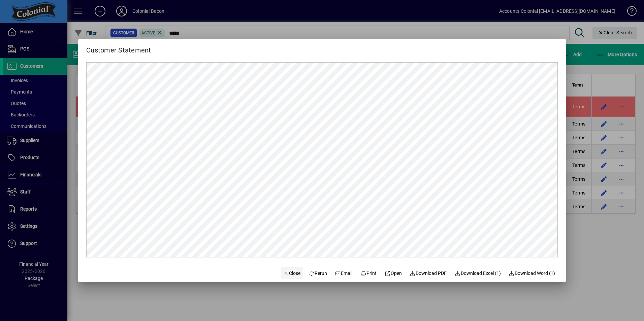 The image size is (644, 321). I want to click on span: Rerun, so click(318, 273).